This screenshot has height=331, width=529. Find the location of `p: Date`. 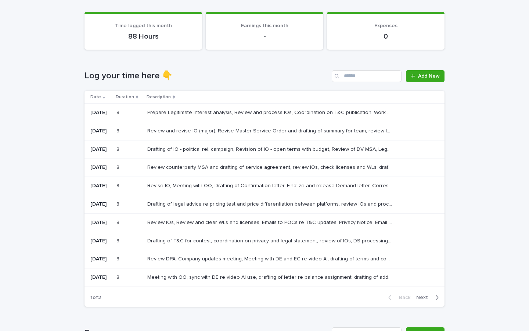

p: Date is located at coordinates (96, 97).